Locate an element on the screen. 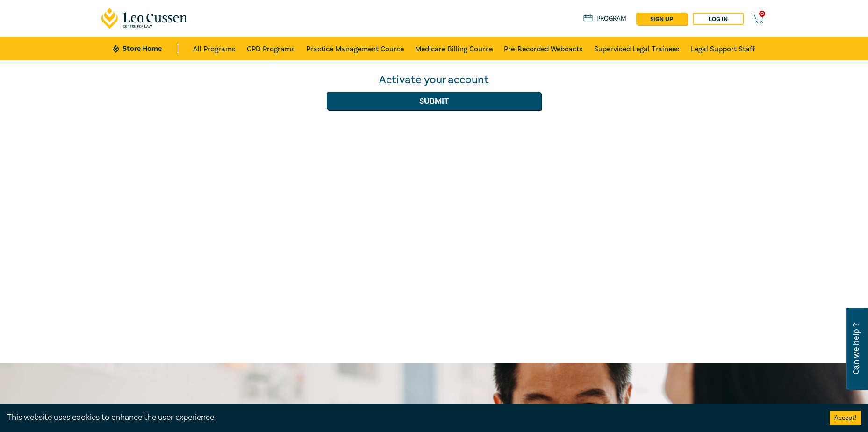  a: Supervised Legal Trainees is located at coordinates (637, 49).